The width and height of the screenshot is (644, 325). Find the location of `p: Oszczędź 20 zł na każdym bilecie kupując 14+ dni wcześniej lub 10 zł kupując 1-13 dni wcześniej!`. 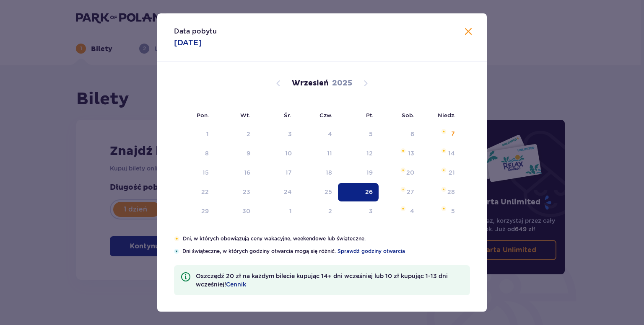

p: Oszczędź 20 zł na każdym bilecie kupując 14+ dni wcześniej lub 10 zł kupując 1-13 dni wcześniej! is located at coordinates (329, 280).